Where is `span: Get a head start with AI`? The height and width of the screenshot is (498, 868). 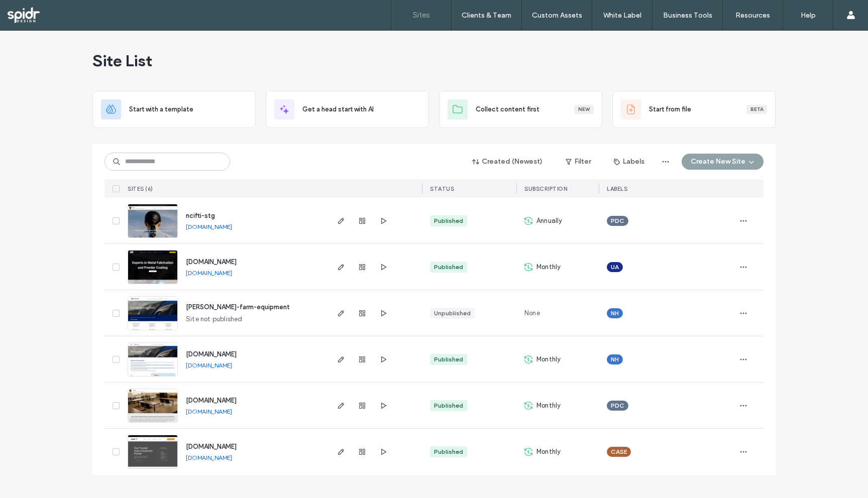
span: Get a head start with AI is located at coordinates (338, 110).